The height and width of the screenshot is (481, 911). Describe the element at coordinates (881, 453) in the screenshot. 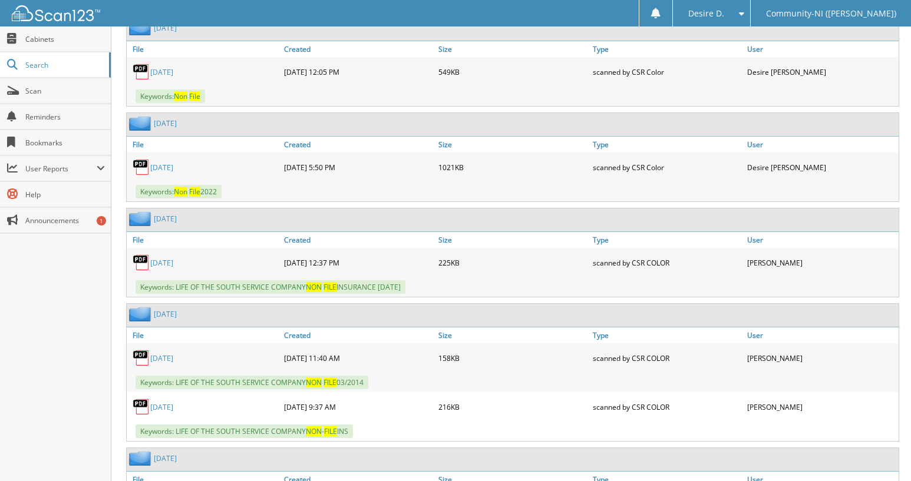

I see `div: Chat Widget` at that location.